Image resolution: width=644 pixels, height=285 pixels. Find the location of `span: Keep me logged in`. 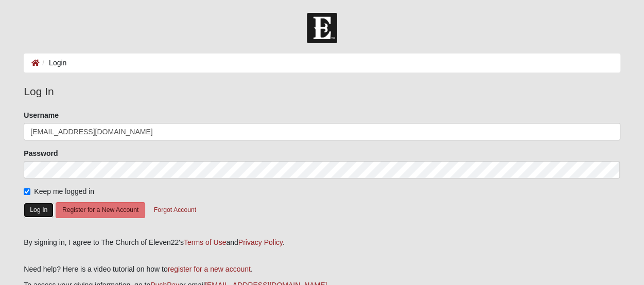

span: Keep me logged in is located at coordinates (64, 192).